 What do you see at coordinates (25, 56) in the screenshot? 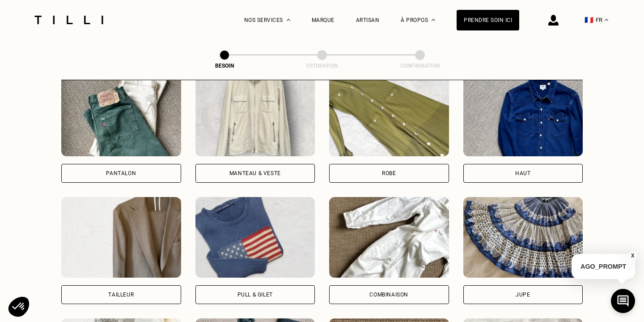
I see `a: Création` at bounding box center [25, 56].